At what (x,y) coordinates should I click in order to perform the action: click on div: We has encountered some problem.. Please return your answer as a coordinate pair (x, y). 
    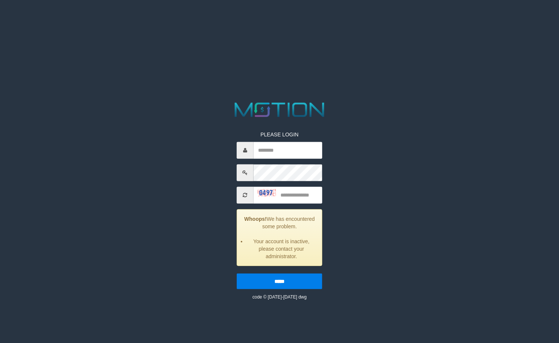
    Looking at the image, I should click on (279, 237).